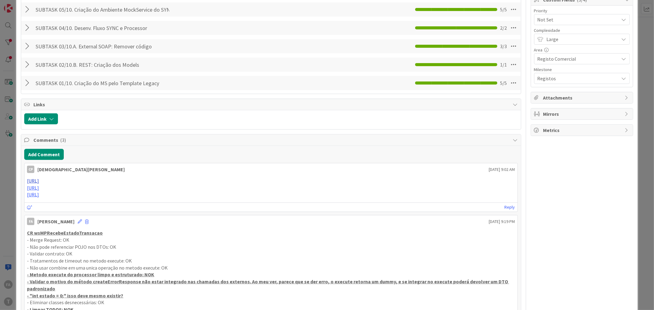  I want to click on div: CP, so click(31, 170).